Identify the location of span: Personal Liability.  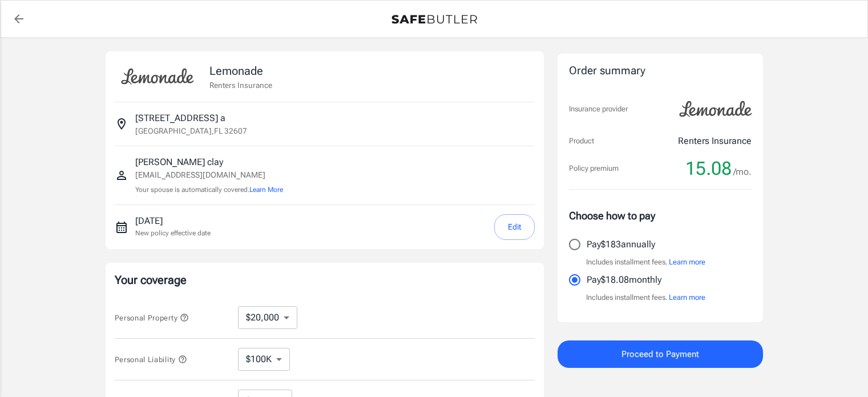
(151, 359).